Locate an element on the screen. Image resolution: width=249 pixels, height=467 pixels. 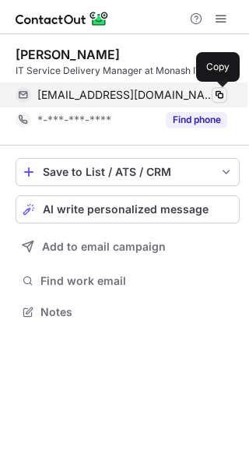
button: Notes is located at coordinates (128, 312).